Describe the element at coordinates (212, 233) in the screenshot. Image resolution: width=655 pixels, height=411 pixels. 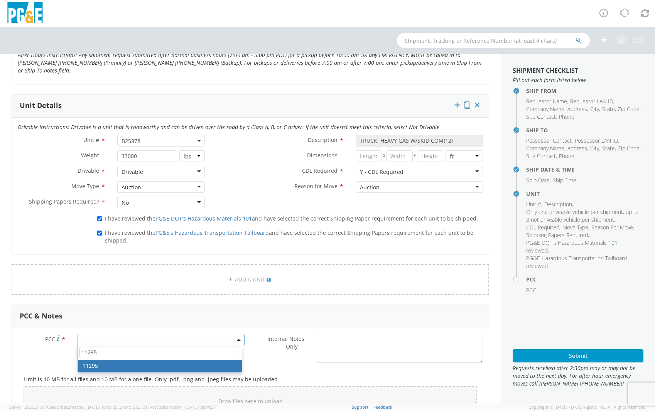
I see `a: PG&E's Hazardous Transportation Tailboard` at that location.